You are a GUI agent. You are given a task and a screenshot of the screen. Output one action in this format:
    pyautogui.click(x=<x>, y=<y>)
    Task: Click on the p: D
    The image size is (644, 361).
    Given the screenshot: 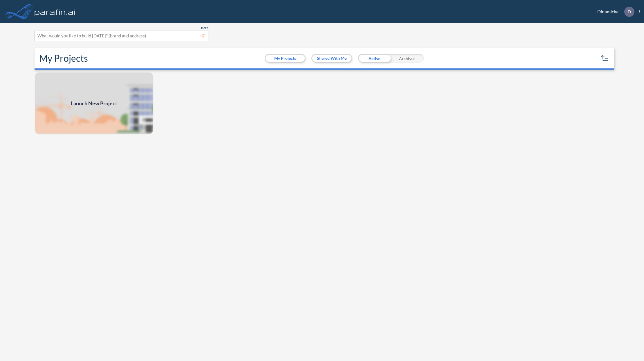 What is the action you would take?
    pyautogui.click(x=629, y=12)
    